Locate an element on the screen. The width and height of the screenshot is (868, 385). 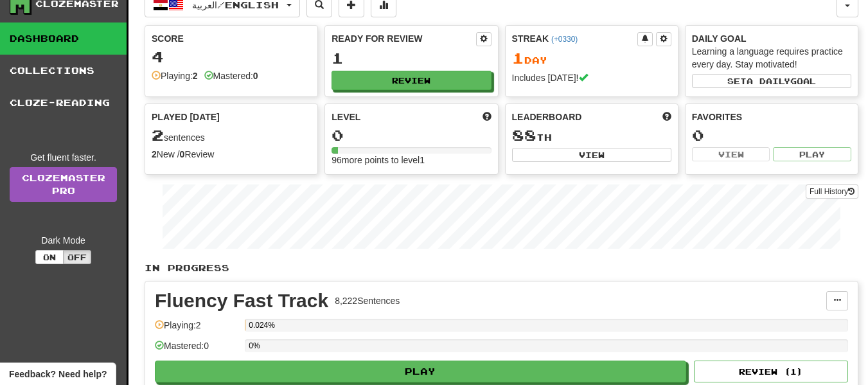
div: Streak is located at coordinates (574, 39).